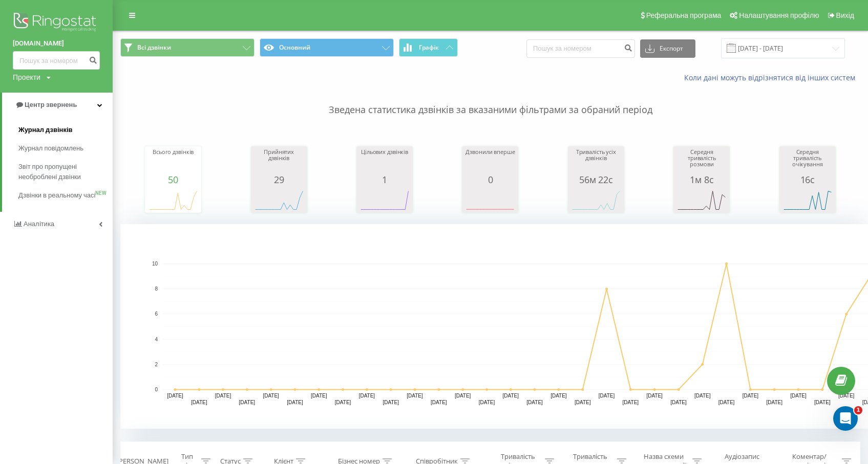 The width and height of the screenshot is (868, 464). I want to click on div: 56м 22с, so click(597, 179).